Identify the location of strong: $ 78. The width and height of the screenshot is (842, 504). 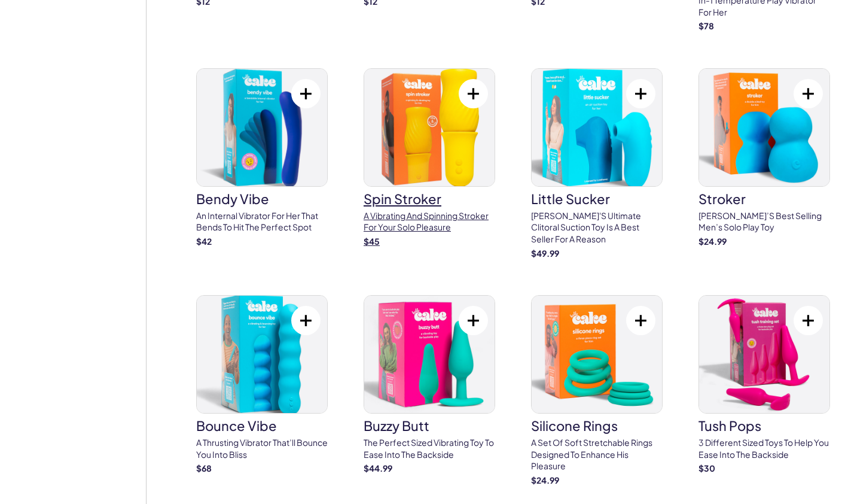
(706, 26).